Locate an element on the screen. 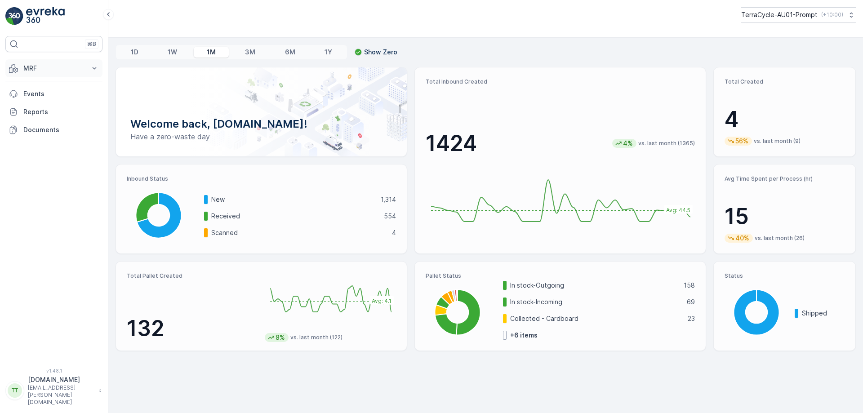 This screenshot has width=863, height=413. p: 1Y is located at coordinates (328, 52).